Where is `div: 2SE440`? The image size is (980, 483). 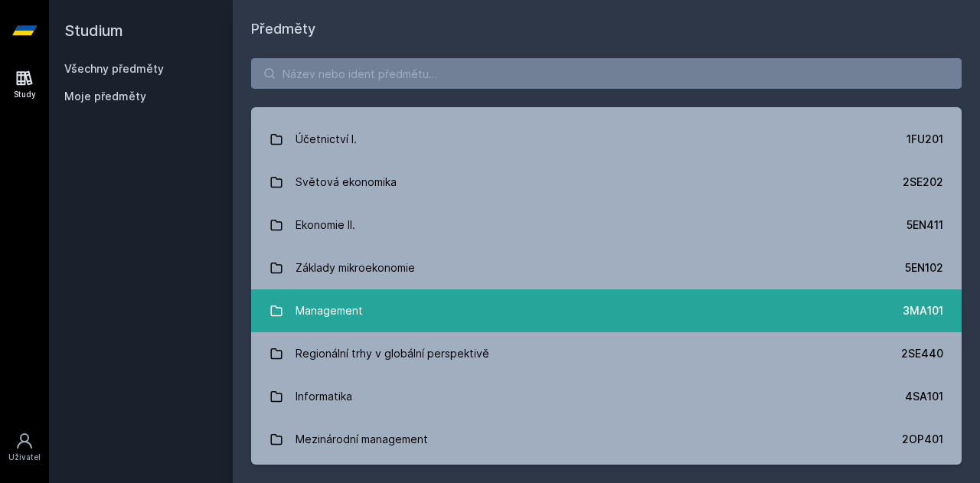 div: 2SE440 is located at coordinates (922, 354).